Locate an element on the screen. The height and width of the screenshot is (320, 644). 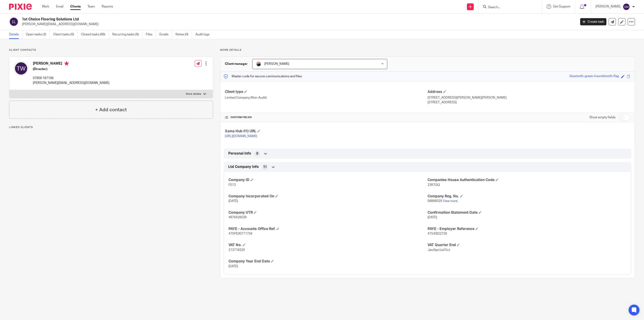
span: 475/EB22726 is located at coordinates (437, 233).